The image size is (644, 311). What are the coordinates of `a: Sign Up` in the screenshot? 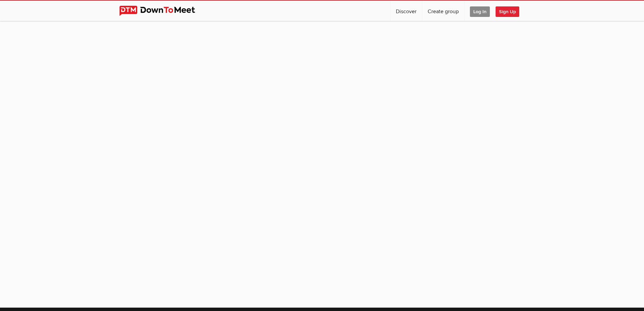 It's located at (510, 11).